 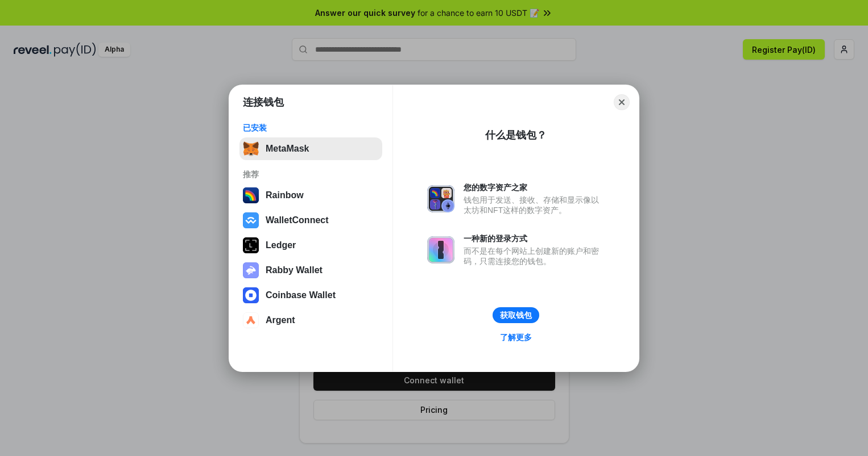 I want to click on h1: 连接钱包, so click(x=264, y=102).